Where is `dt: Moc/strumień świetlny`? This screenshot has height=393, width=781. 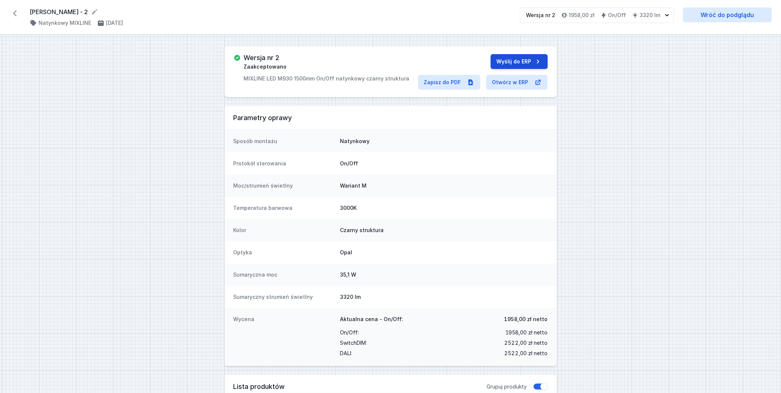 dt: Moc/strumień świetlny is located at coordinates (284, 186).